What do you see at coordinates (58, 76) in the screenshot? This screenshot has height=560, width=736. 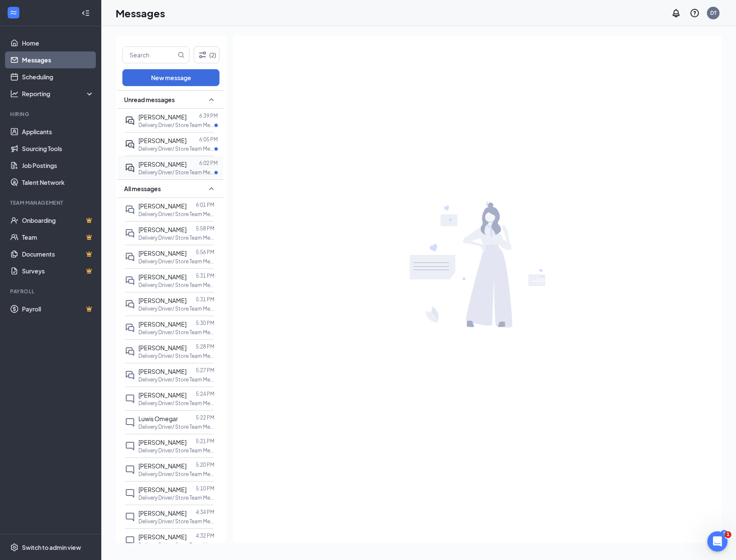 I see `a: Scheduling` at bounding box center [58, 76].